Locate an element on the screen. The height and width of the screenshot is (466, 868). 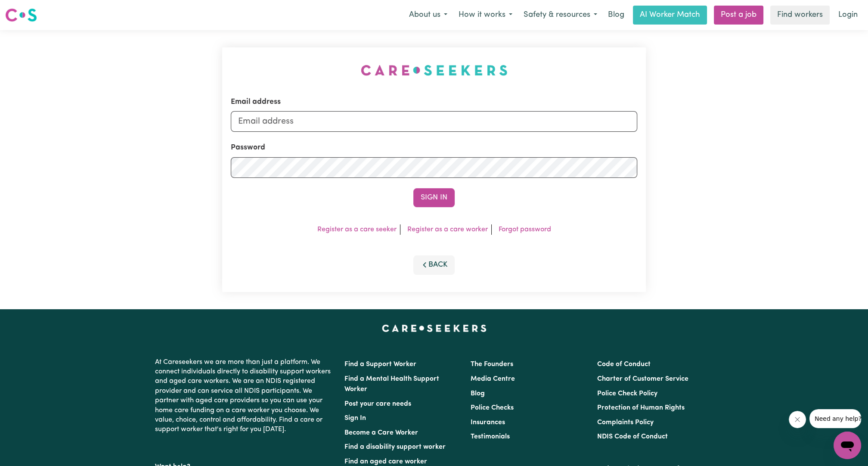
a: NDIS Code of Conduct is located at coordinates (632, 437).